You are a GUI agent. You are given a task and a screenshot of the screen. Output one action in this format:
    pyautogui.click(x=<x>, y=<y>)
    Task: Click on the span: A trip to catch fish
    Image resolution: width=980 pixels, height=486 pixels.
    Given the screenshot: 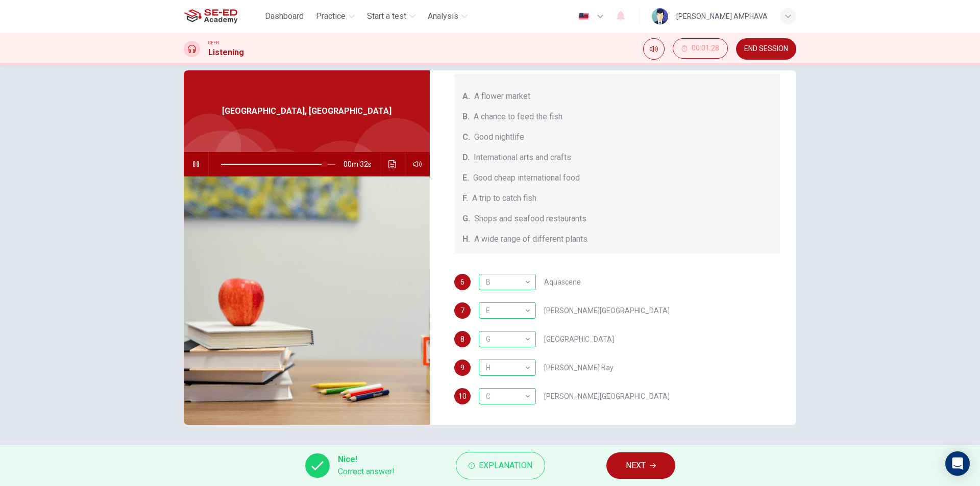 What is the action you would take?
    pyautogui.click(x=504, y=198)
    